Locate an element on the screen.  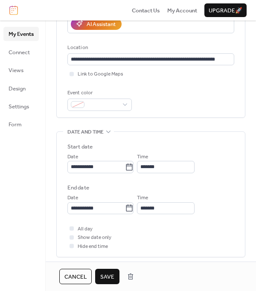
a: Views is located at coordinates (21, 70).